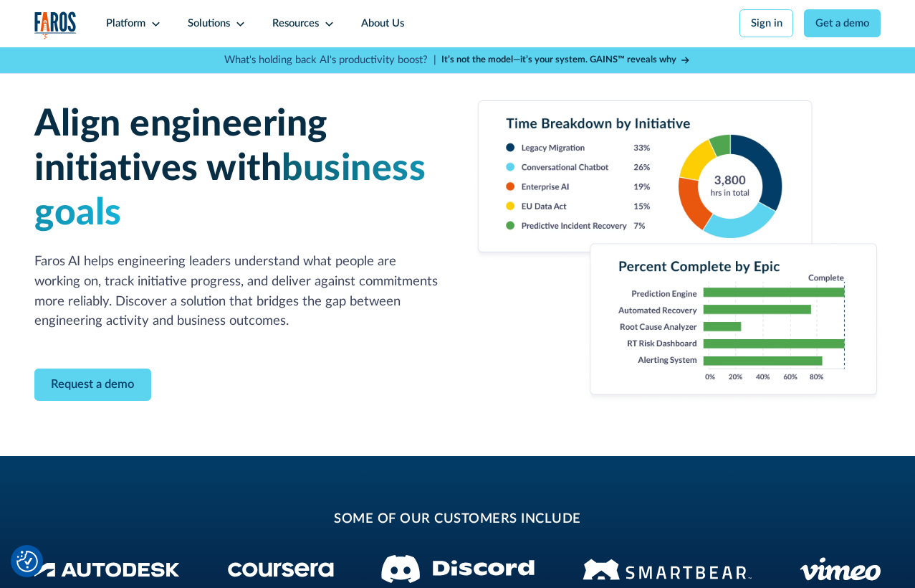 Image resolution: width=915 pixels, height=588 pixels. Describe the element at coordinates (107, 569) in the screenshot. I see `img: Autodesk Logo` at that location.